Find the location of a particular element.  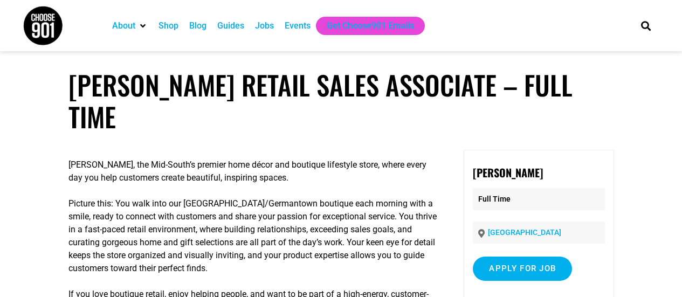

div: Events is located at coordinates (297, 26).